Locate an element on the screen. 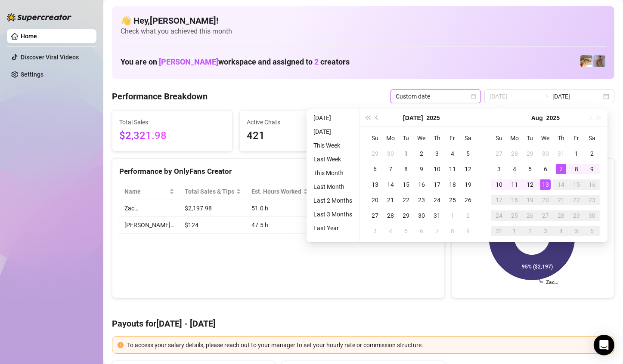 This screenshot has height=364, width=623. td: 2025-07-17 is located at coordinates (437, 184).